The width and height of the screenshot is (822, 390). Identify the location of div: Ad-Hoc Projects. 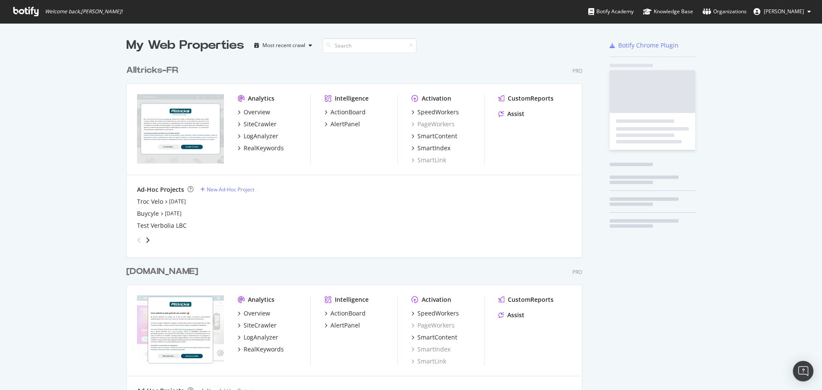
(160, 190).